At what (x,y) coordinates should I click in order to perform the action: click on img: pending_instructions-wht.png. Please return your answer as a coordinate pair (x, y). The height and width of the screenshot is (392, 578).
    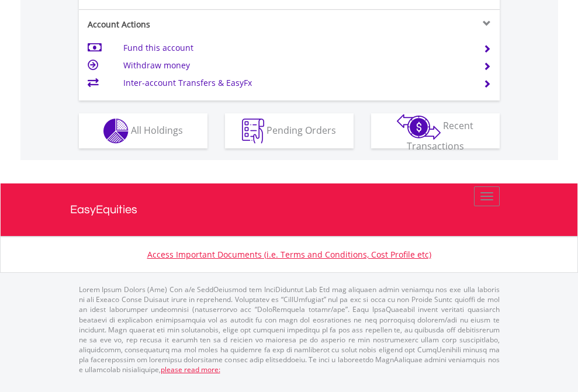
    Looking at the image, I should click on (253, 131).